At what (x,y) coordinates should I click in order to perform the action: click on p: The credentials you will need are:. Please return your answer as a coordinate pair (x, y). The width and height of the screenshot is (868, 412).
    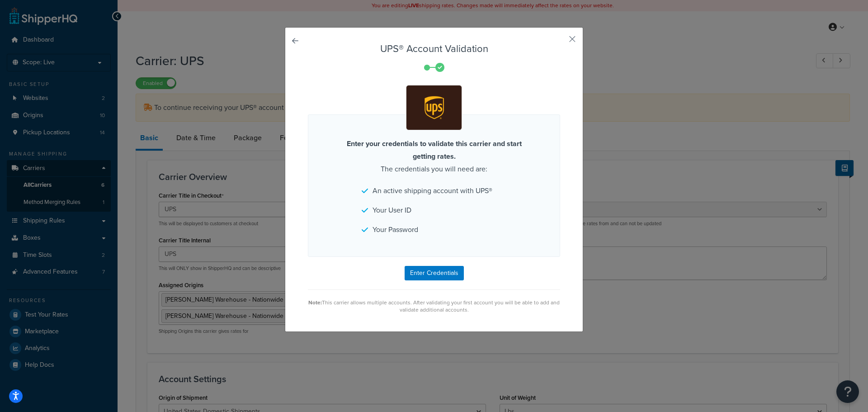
    Looking at the image, I should click on (434, 156).